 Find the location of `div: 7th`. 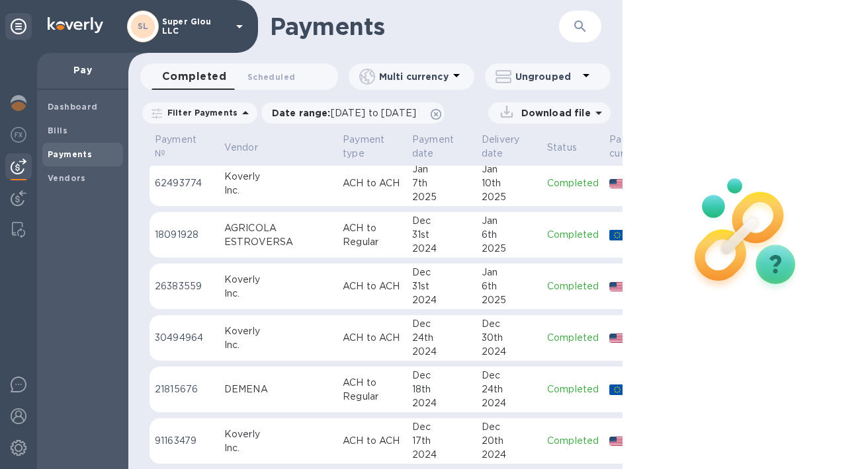

div: 7th is located at coordinates (441, 183).